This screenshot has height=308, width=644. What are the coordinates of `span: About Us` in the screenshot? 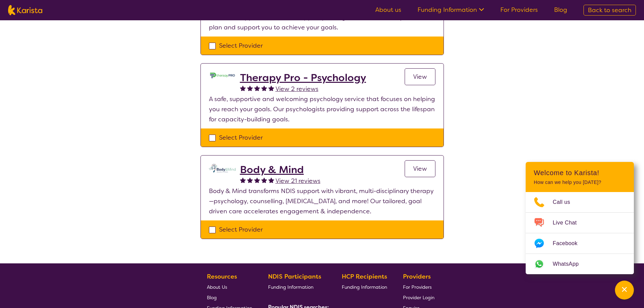 It's located at (217, 287).